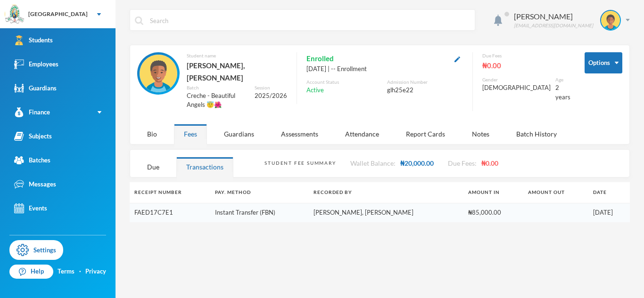 This screenshot has height=298, width=644. I want to click on span: Wallet Balance:, so click(373, 163).